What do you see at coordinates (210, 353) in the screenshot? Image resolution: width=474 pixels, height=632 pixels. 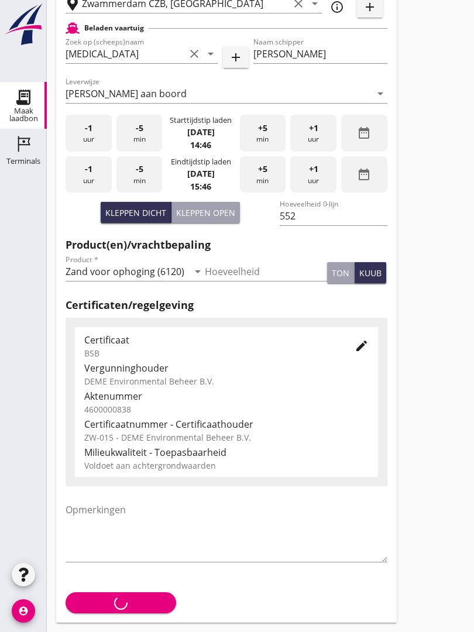 I see `div: BSB` at bounding box center [210, 353].